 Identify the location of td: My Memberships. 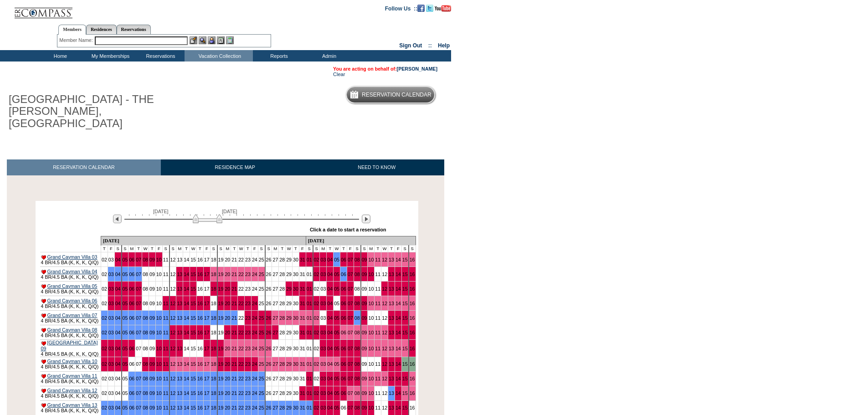
(110, 56).